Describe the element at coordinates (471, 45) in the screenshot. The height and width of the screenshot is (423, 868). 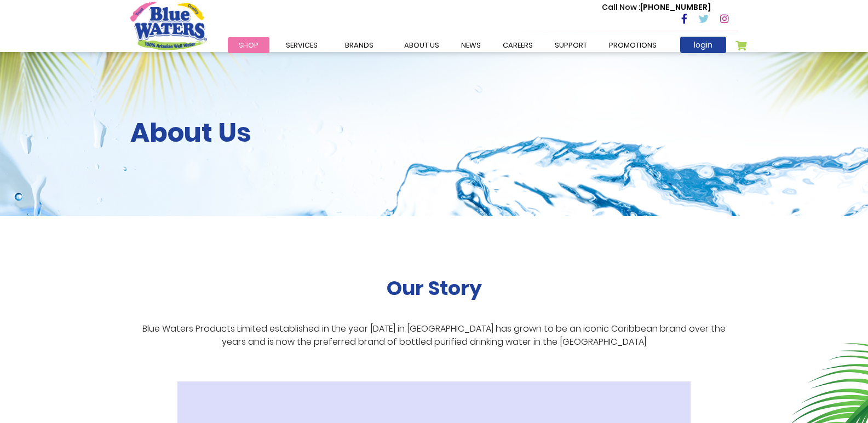
I see `a: News` at that location.